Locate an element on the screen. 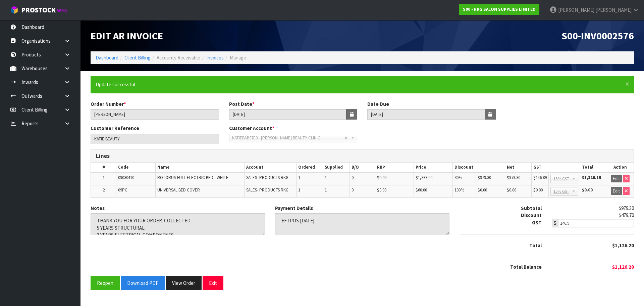 The height and width of the screenshot is (306, 644). button: View Order is located at coordinates (184, 282).